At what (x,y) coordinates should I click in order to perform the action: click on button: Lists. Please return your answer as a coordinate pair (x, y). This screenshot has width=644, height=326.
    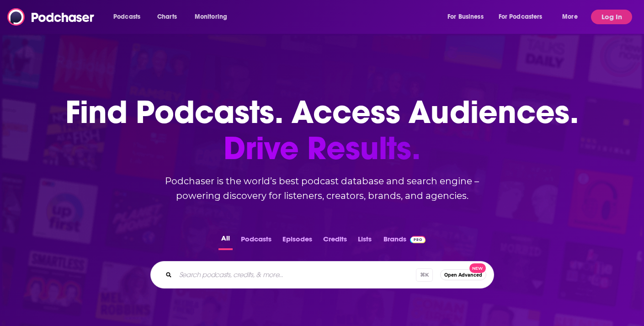
    Looking at the image, I should click on (365, 241).